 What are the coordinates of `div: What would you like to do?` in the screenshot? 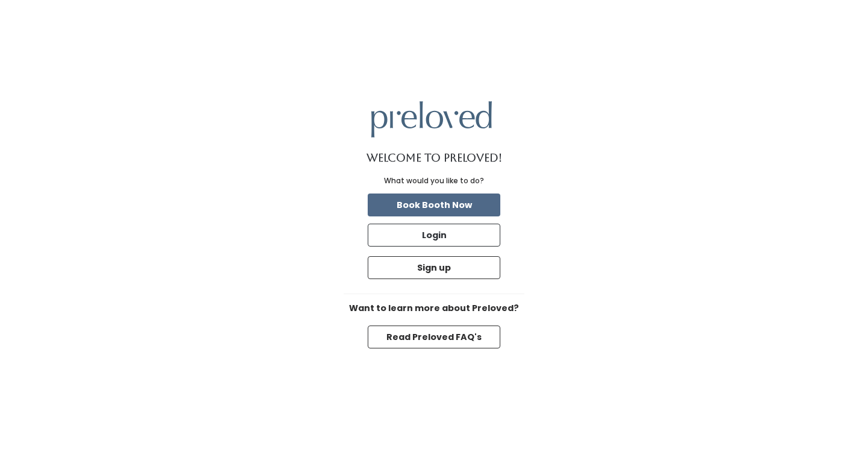 It's located at (434, 181).